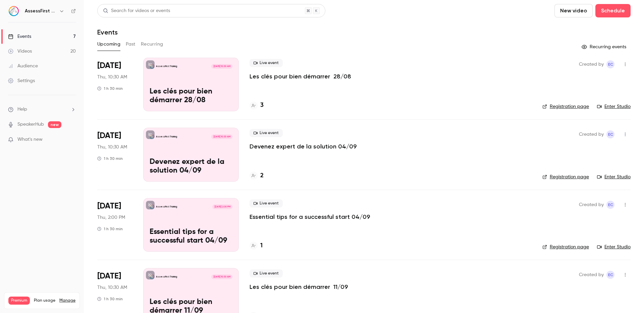 The height and width of the screenshot is (313, 644). What do you see at coordinates (21, 81) in the screenshot?
I see `div: Settings` at bounding box center [21, 81].